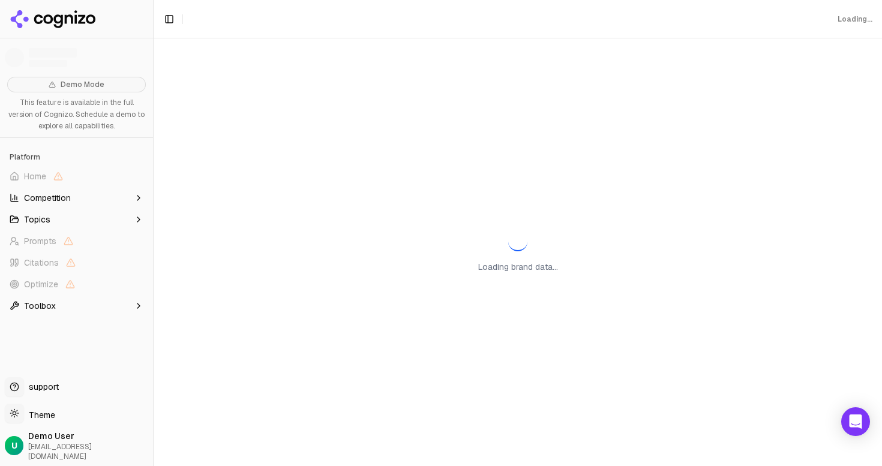 This screenshot has height=466, width=882. Describe the element at coordinates (76, 306) in the screenshot. I see `button: Toolbox` at that location.